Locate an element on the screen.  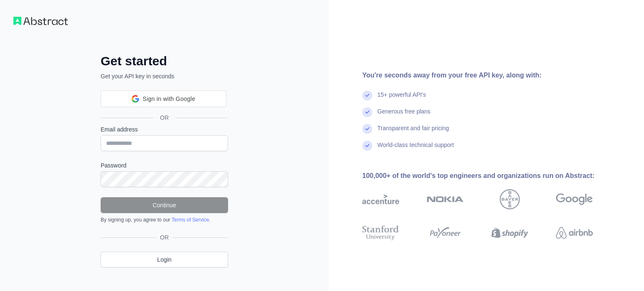
div: You're seconds away from your free API key, along with: is located at coordinates (491, 75).